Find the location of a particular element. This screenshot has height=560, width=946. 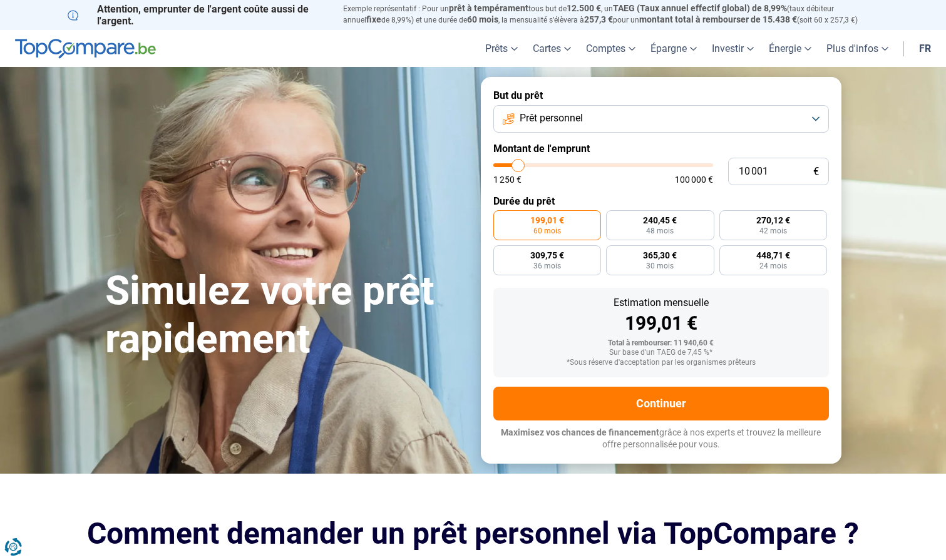

span: prêt à tempérament is located at coordinates (489, 8).